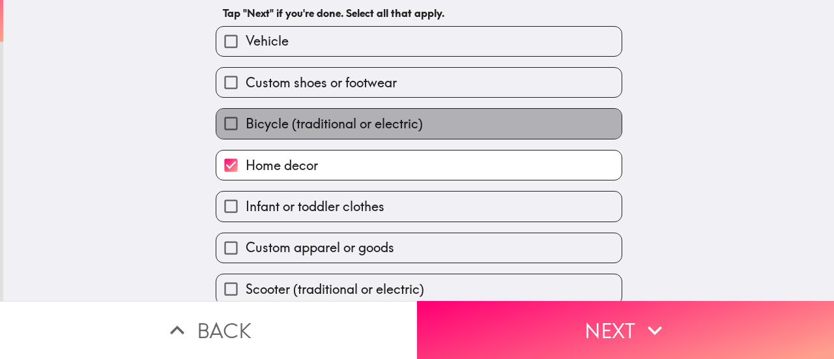  What do you see at coordinates (419, 123) in the screenshot?
I see `button: Bicycle (traditional or electric)` at bounding box center [419, 123].